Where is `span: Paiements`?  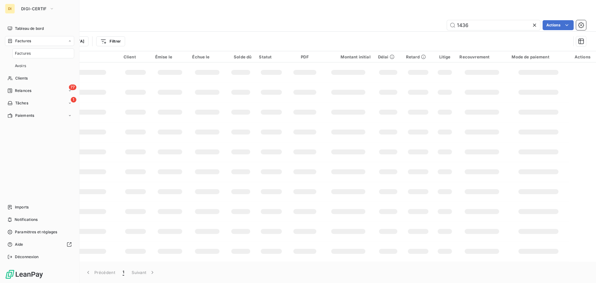
span: Paiements is located at coordinates (25, 116).